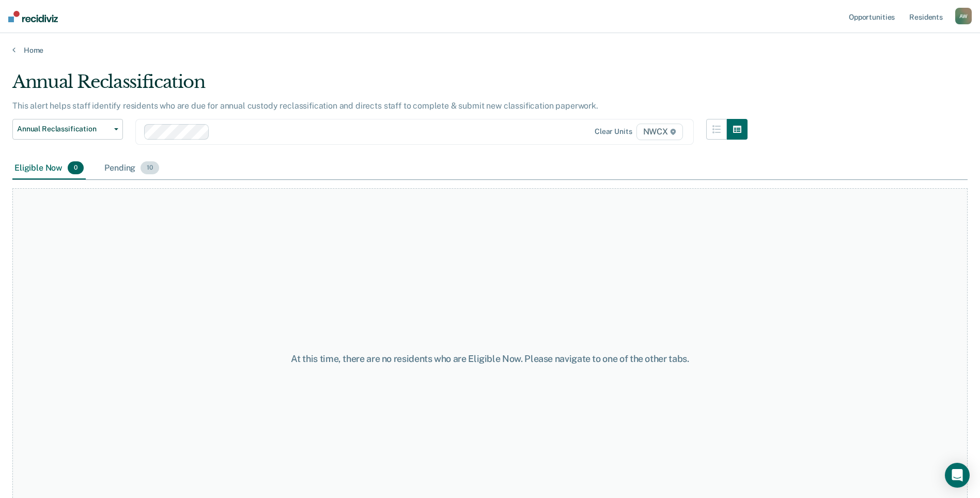 This screenshot has width=980, height=498. Describe the element at coordinates (380, 86) in the screenshot. I see `div: Annual Reclassification` at that location.